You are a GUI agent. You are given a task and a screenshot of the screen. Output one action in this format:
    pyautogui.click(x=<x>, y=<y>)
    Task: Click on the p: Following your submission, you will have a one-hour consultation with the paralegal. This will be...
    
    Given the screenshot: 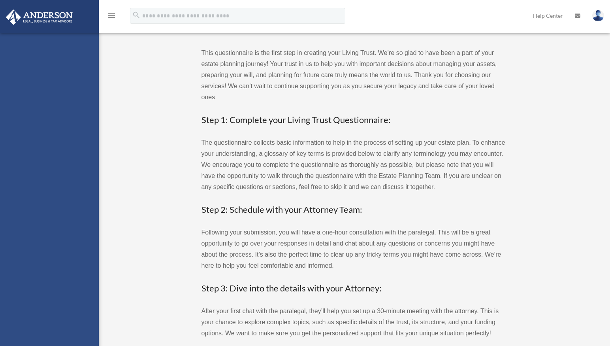 What is the action you would take?
    pyautogui.click(x=354, y=249)
    